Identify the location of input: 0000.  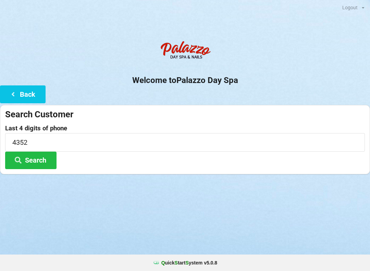
(185, 142).